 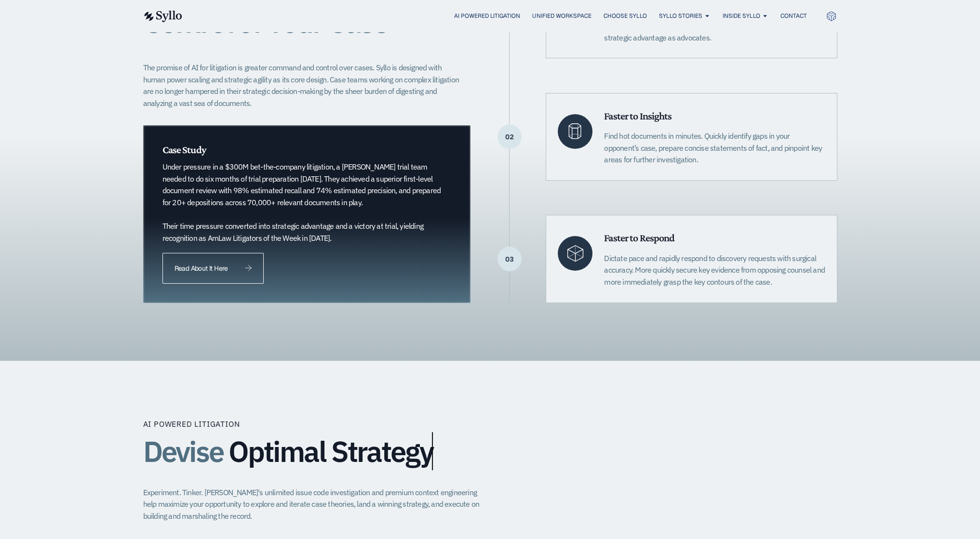 What do you see at coordinates (741, 15) in the screenshot?
I see `a: Inside Syllo` at bounding box center [741, 15].